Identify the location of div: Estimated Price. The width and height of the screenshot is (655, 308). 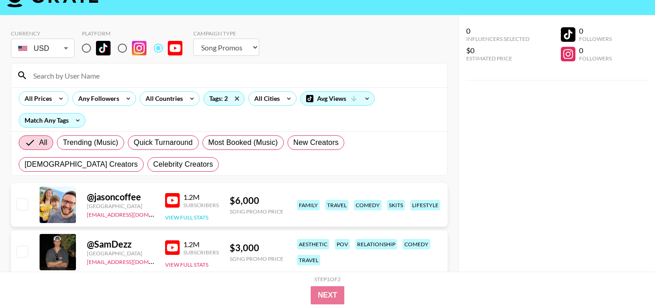
(497, 58).